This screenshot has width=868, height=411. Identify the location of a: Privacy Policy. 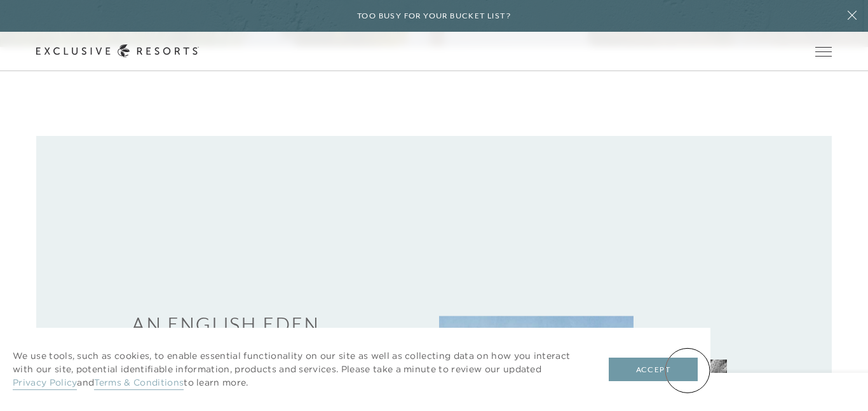
(45, 383).